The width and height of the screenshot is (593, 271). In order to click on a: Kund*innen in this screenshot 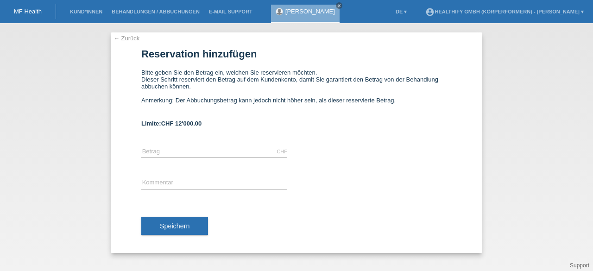, I will do `click(86, 12)`.